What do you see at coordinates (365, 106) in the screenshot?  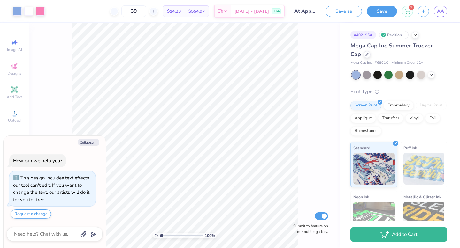 I see `div: Screen Print` at bounding box center [365, 106].